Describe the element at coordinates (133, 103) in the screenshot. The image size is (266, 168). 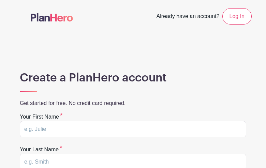
I see `p: Get started for free. No credit card required.` at that location.